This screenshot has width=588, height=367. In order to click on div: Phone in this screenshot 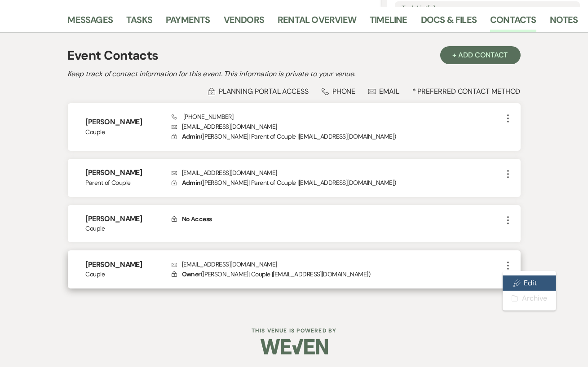, I will do `click(339, 91)`.